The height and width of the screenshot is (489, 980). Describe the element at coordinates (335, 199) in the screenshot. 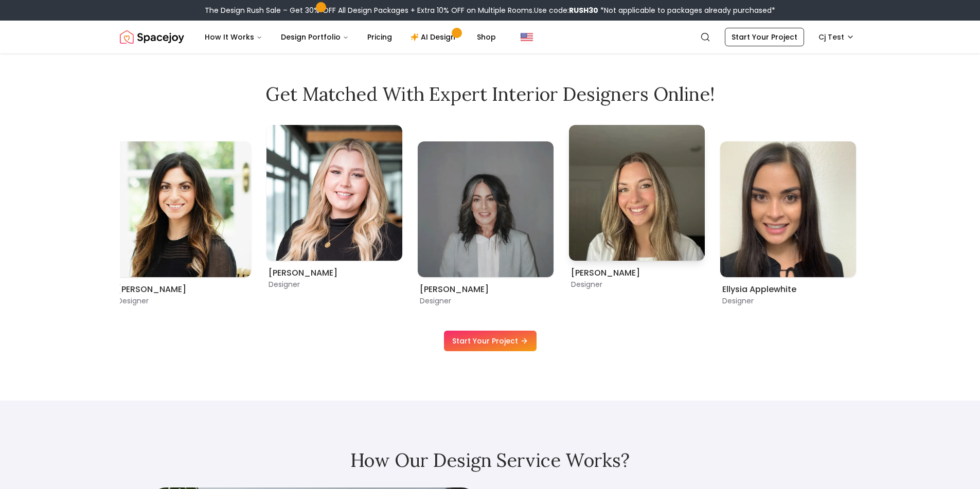

I see `div: 5 / 9` at that location.